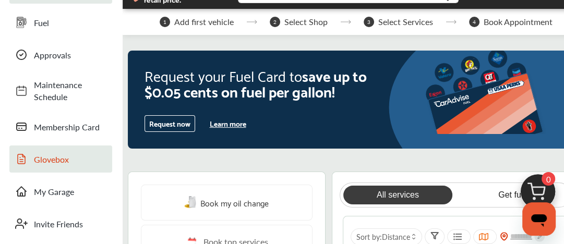  Describe the element at coordinates (61, 22) in the screenshot. I see `a: Fuel` at that location.